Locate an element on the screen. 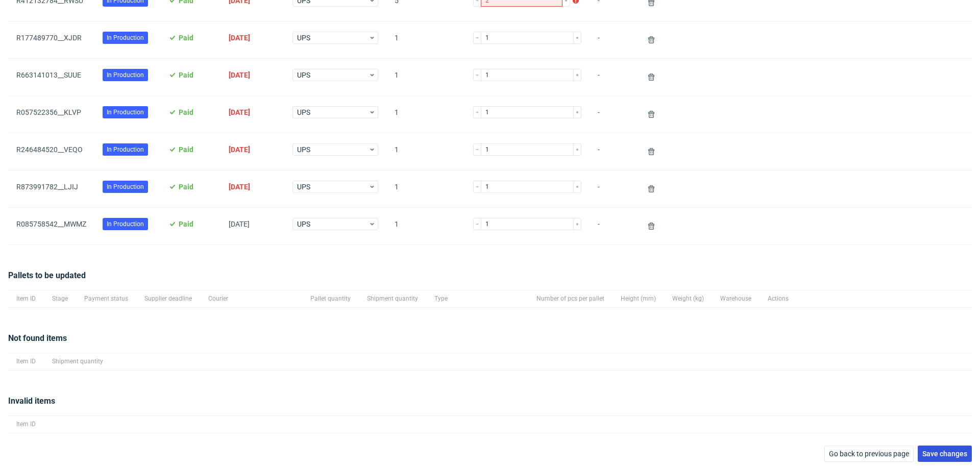  span: Actions is located at coordinates (778, 299).